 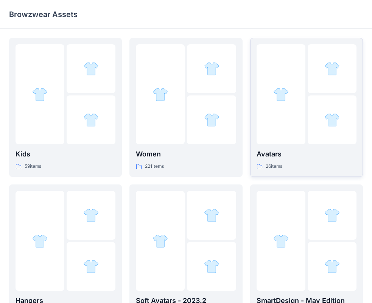 I want to click on a: folder 1folder 2folder 3Women221items, so click(x=186, y=107).